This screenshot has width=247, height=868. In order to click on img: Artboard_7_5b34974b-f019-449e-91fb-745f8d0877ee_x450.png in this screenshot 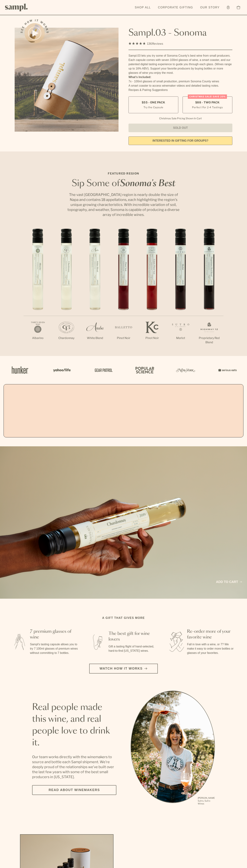, I will do `click(227, 370)`.